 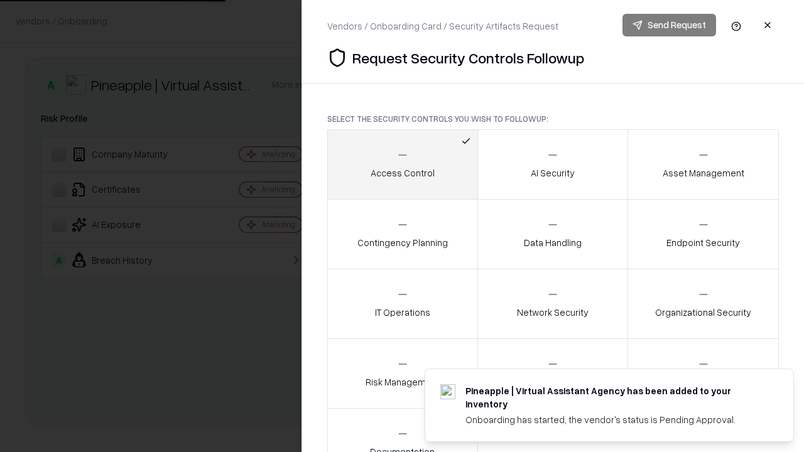 What do you see at coordinates (703, 312) in the screenshot?
I see `p: Organizational Security` at bounding box center [703, 312].